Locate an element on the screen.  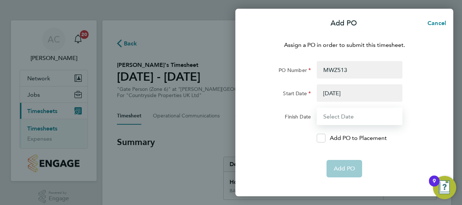
label: Start Date is located at coordinates (297, 94).